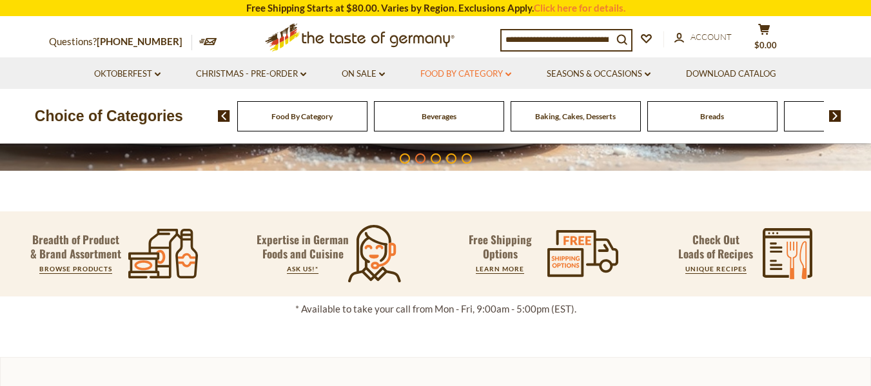 The image size is (871, 386). I want to click on span: Account, so click(711, 37).